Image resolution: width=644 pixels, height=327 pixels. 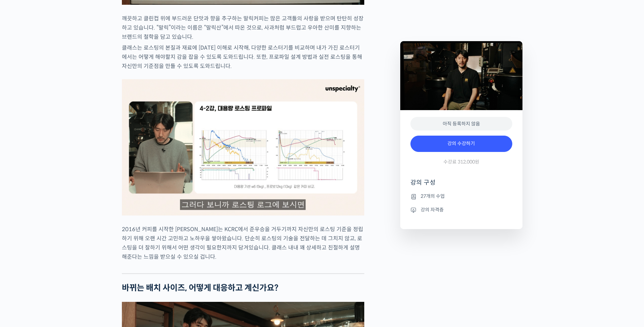 I want to click on span: 홈, so click(x=23, y=228).